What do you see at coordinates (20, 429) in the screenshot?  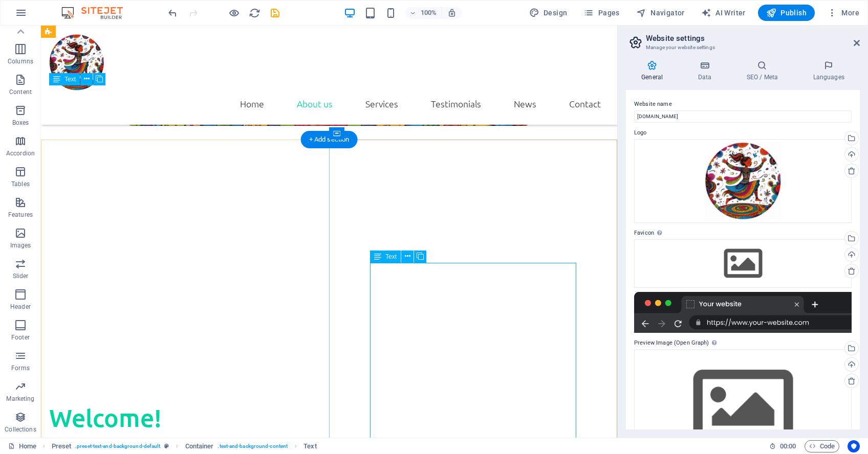 I see `p: Collections` at bounding box center [20, 429].